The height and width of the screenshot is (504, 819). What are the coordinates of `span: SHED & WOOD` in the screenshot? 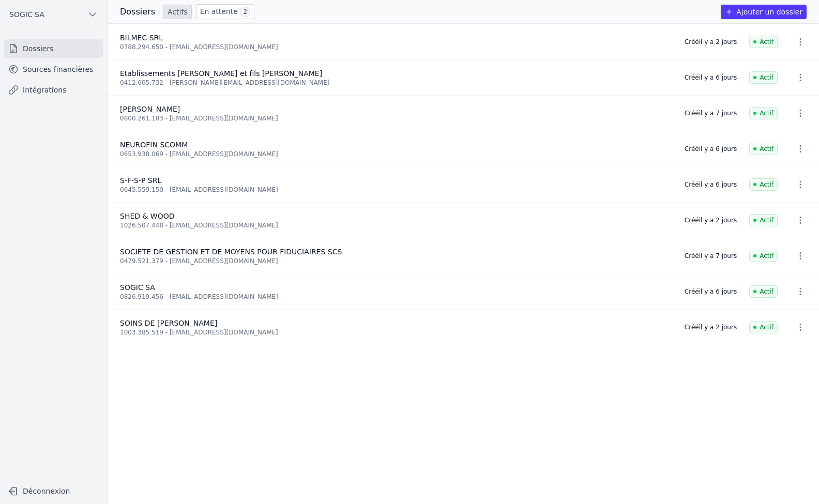 It's located at (147, 216).